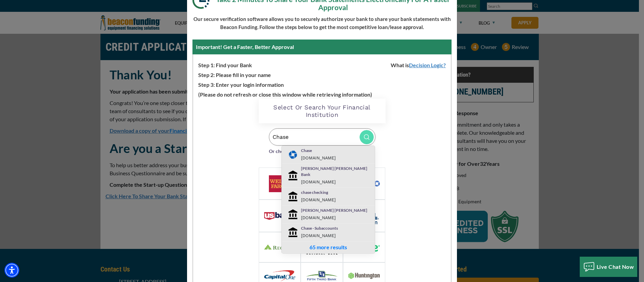 The image size is (644, 282). Describe the element at coordinates (336, 193) in the screenshot. I see `p: chase checking` at that location.